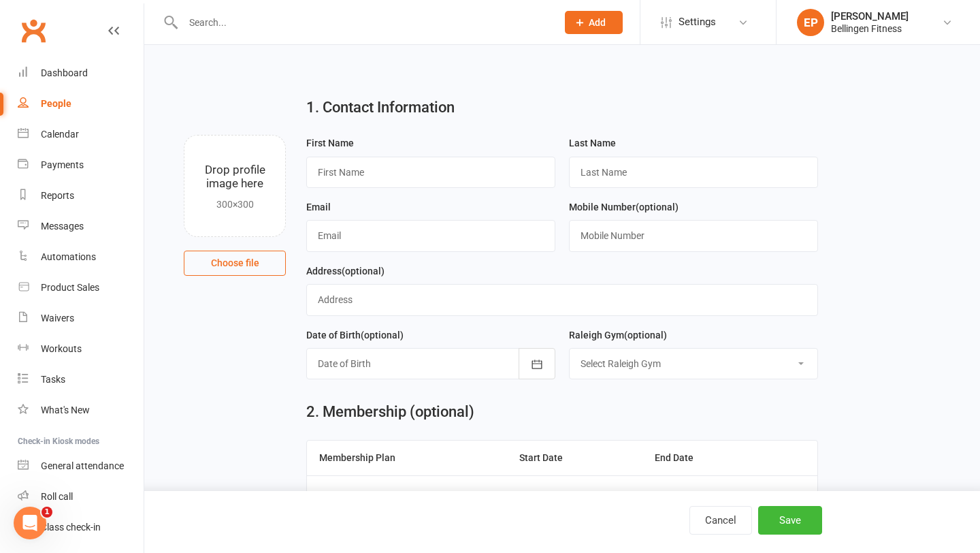 This screenshot has width=980, height=553. Describe the element at coordinates (318, 207) in the screenshot. I see `label: Email` at that location.